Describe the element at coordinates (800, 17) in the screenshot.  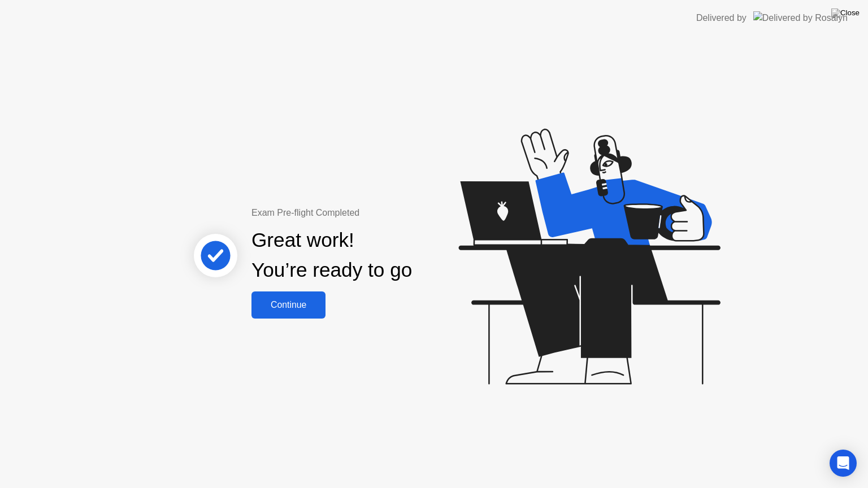
I see `img: Delivered by Rosalyn` at that location.